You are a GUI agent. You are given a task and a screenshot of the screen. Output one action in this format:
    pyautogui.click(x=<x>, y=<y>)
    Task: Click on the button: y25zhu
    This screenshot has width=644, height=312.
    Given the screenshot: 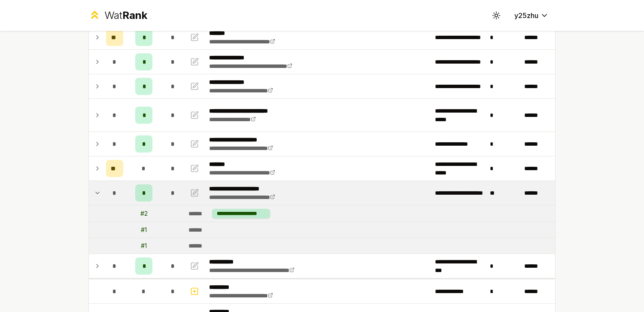 What is the action you would take?
    pyautogui.click(x=532, y=15)
    